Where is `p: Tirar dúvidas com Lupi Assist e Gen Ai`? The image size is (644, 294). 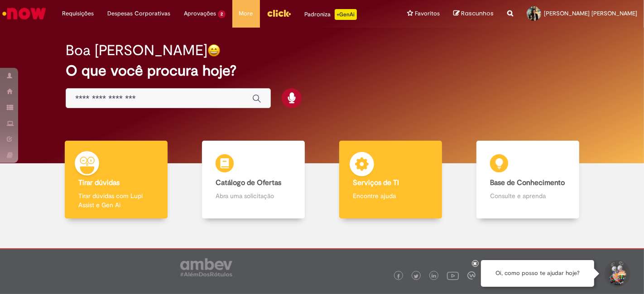 p: Tirar dúvidas com Lupi Assist e Gen Ai is located at coordinates (117, 200).